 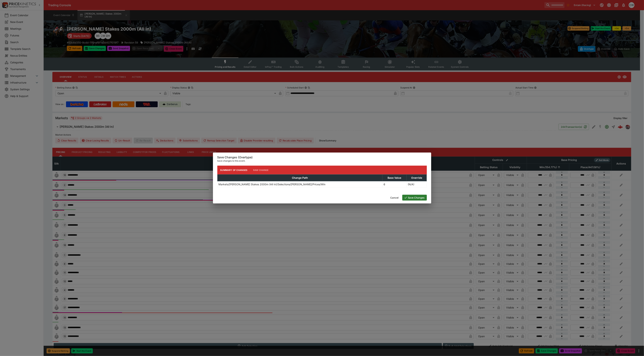 I want to click on button: Summary of Changes, so click(x=234, y=170).